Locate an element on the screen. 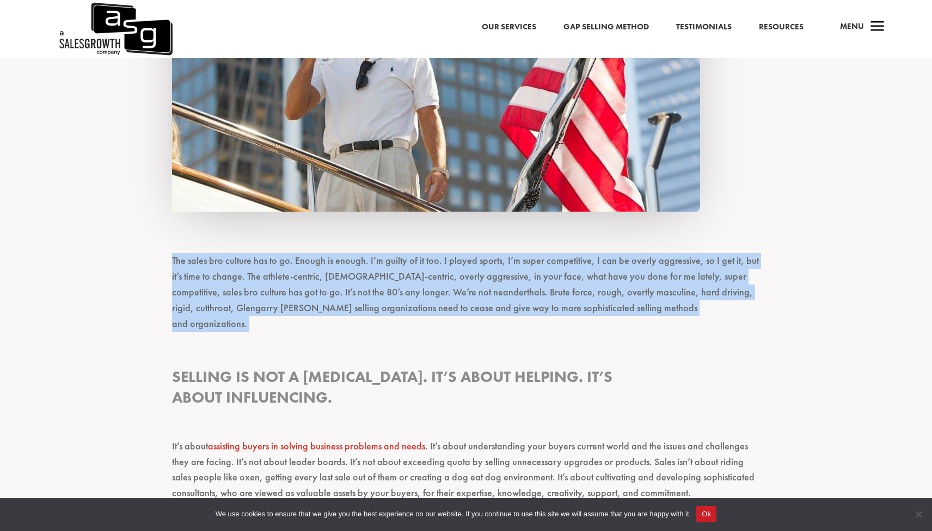  span: We use cookies to ensure that we give you the best experience on our website. If you continue to ... is located at coordinates (453, 514).